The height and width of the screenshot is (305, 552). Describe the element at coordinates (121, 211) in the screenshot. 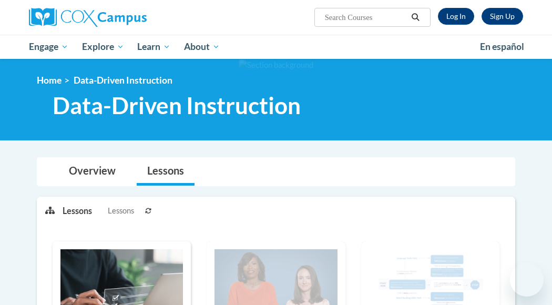

I see `span: Lessons` at that location.